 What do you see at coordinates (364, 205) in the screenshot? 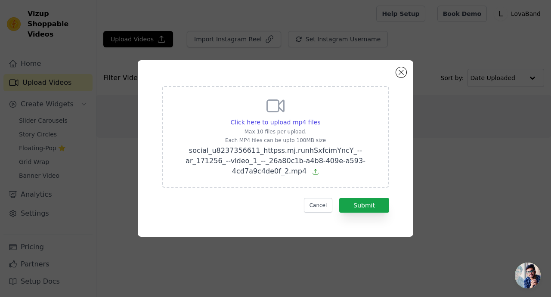
I see `button: Submit` at bounding box center [364, 205].